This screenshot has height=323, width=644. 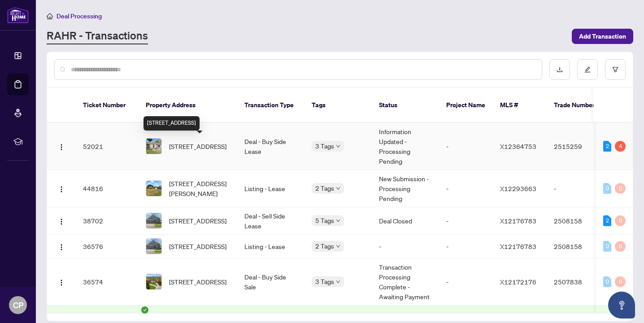 What do you see at coordinates (518, 281) in the screenshot?
I see `span: X12172176` at bounding box center [518, 281].